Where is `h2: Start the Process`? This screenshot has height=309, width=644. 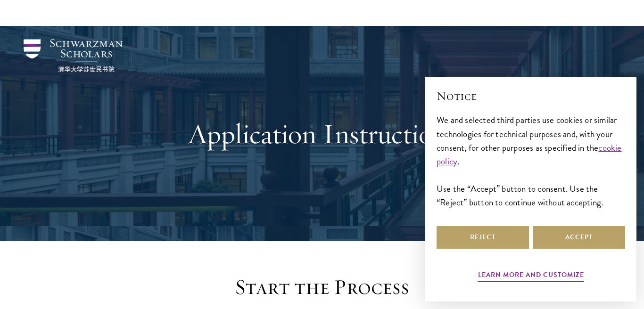
h2: Start the Process is located at coordinates (322, 287).